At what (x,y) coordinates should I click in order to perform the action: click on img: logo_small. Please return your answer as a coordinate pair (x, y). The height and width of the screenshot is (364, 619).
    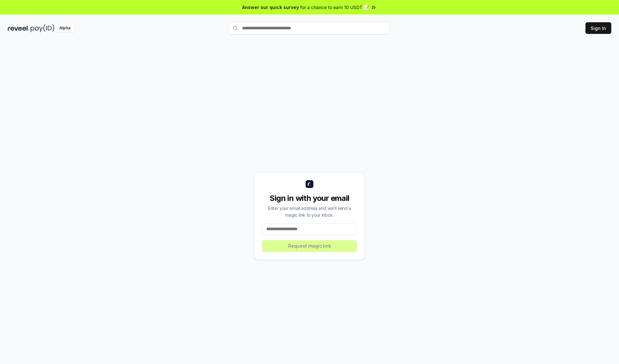
    Looking at the image, I should click on (310, 184).